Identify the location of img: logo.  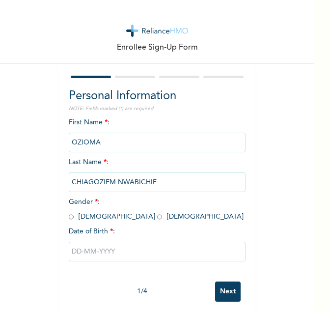
(157, 30).